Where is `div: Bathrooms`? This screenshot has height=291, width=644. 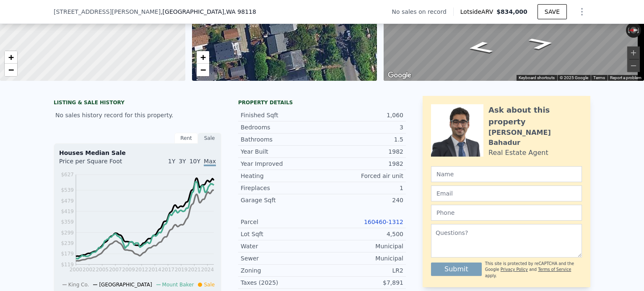
div: Bathrooms is located at coordinates (281, 140).